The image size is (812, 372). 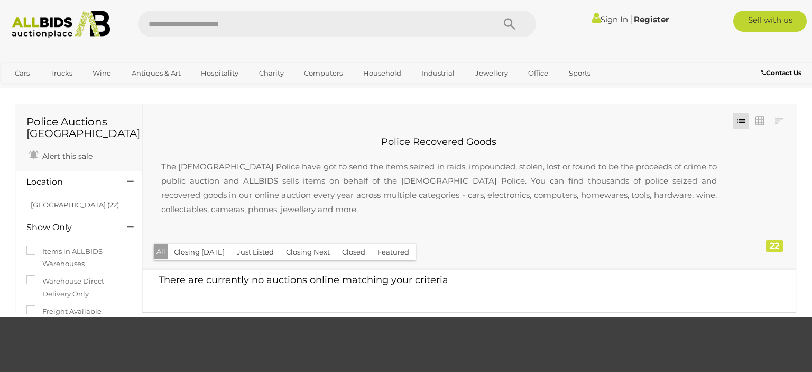 I want to click on a: Register, so click(x=651, y=19).